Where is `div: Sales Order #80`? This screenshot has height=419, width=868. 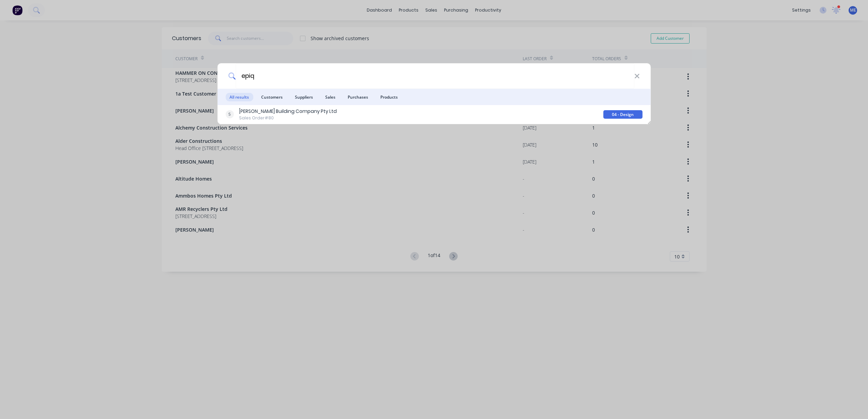
div: Sales Order #80 is located at coordinates (288, 118).